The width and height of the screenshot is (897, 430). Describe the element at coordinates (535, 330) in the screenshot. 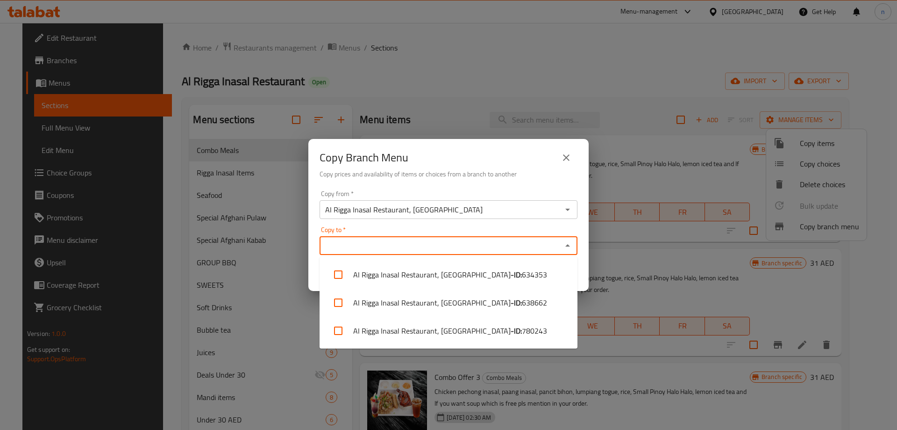

I see `span: 780243` at that location.